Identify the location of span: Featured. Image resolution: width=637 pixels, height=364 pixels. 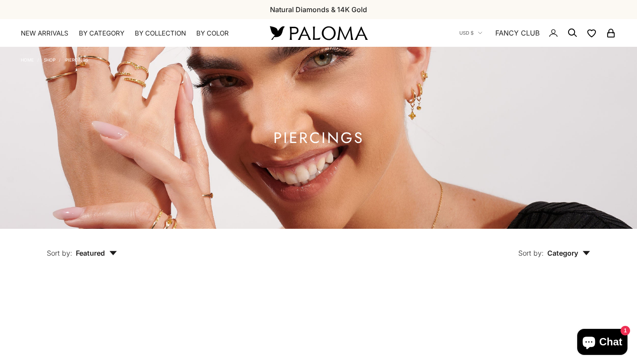
(96, 253).